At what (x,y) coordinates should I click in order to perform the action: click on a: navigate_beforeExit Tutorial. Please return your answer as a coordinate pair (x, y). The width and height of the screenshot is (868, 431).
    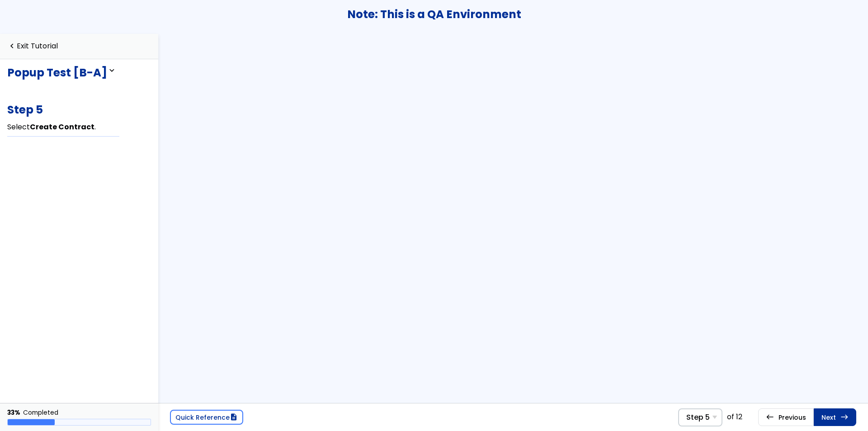
    Looking at the image, I should click on (33, 46).